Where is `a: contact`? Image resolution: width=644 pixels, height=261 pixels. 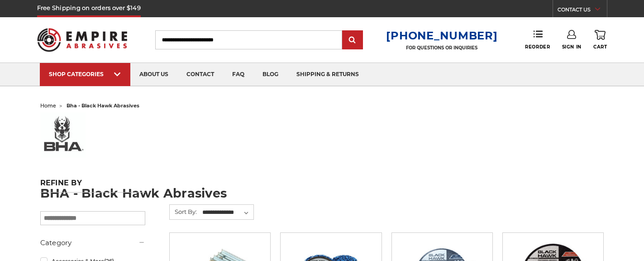
a: contact is located at coordinates (200, 74).